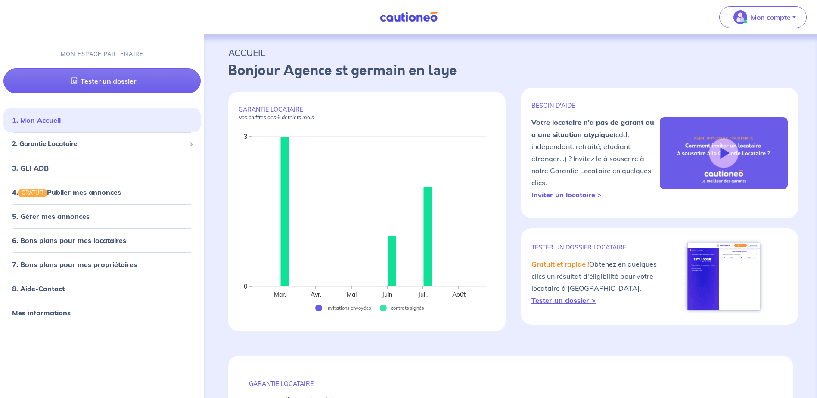 The height and width of the screenshot is (398, 817). I want to click on div: Mes informations, so click(102, 313).